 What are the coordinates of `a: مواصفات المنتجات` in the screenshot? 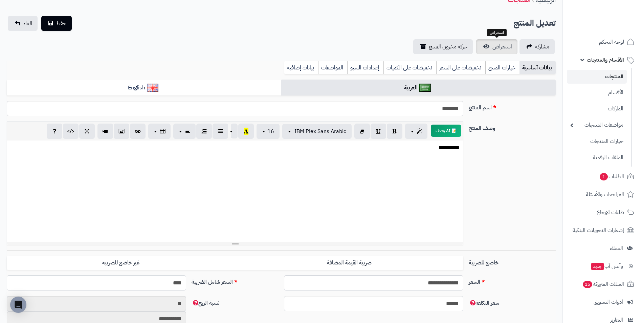 It's located at (597, 125).